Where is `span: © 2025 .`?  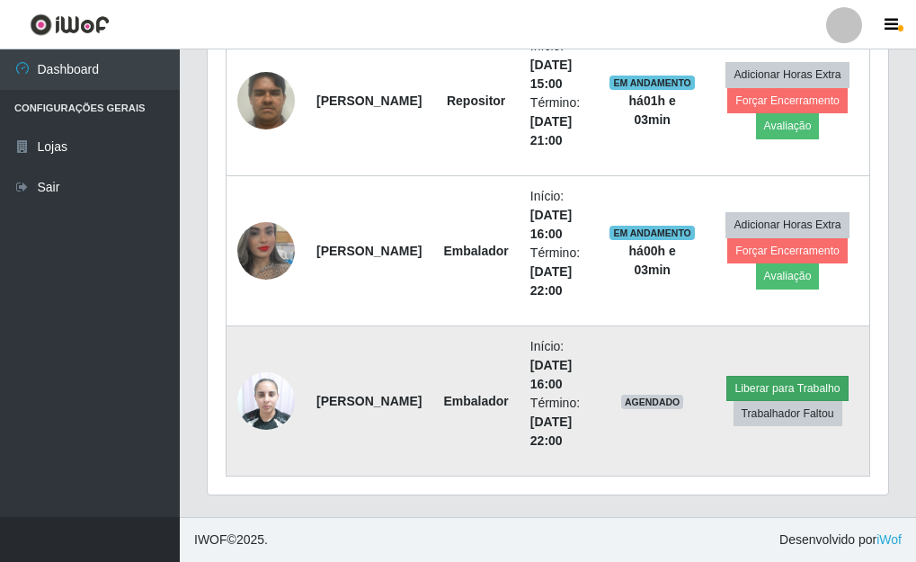 span: © 2025 . is located at coordinates (231, 539).